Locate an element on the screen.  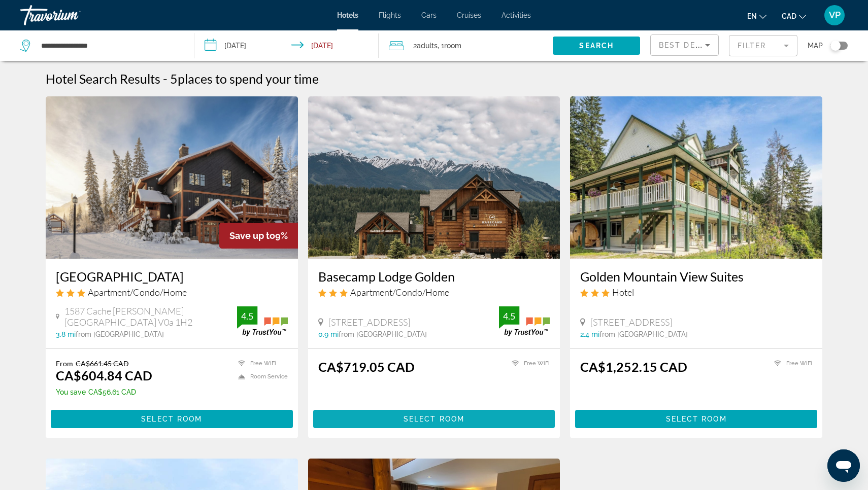
span: Search is located at coordinates (597, 45).